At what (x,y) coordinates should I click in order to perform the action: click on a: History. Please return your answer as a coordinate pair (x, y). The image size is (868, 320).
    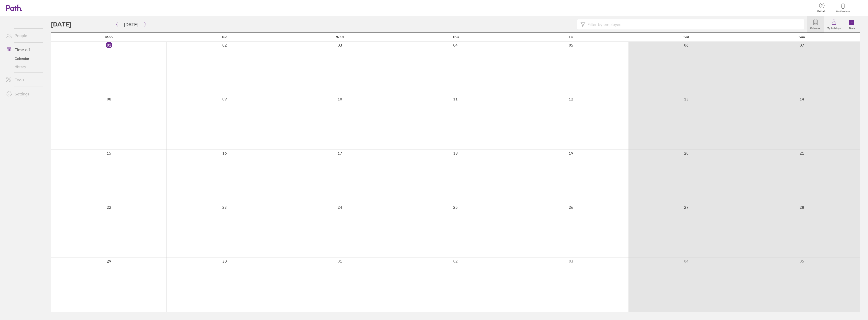
    Looking at the image, I should click on (22, 67).